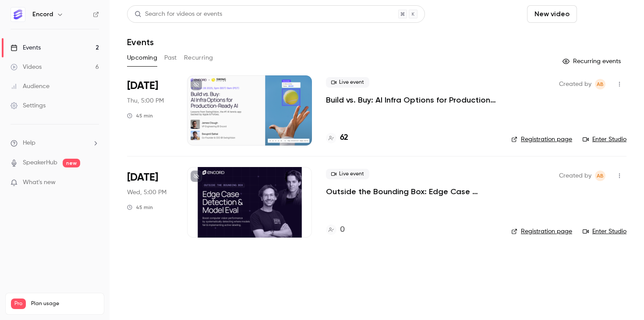 The image size is (644, 320). What do you see at coordinates (147, 192) in the screenshot?
I see `span: Wed, 5:00 PM` at bounding box center [147, 192].